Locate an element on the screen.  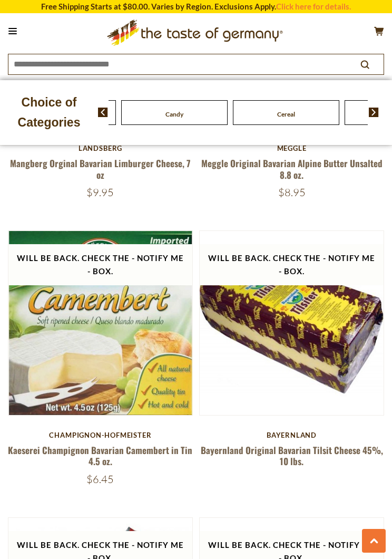
span: $6.45 is located at coordinates (100, 479).